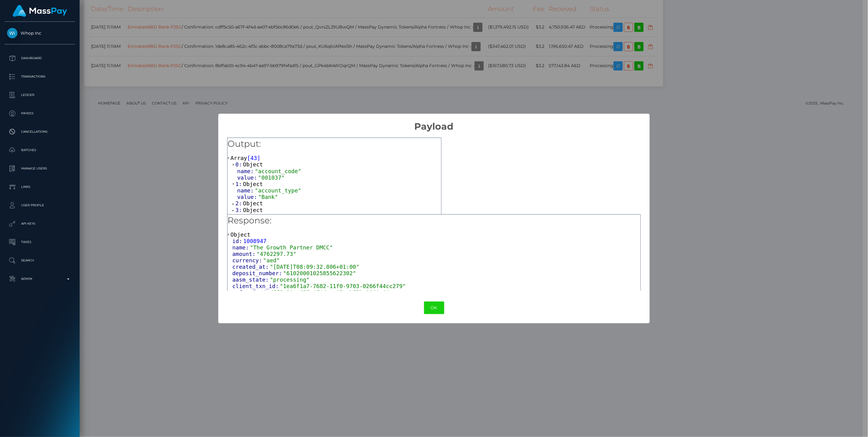  Describe the element at coordinates (320, 273) in the screenshot. I see `span: "61020001025855622302"` at that location.